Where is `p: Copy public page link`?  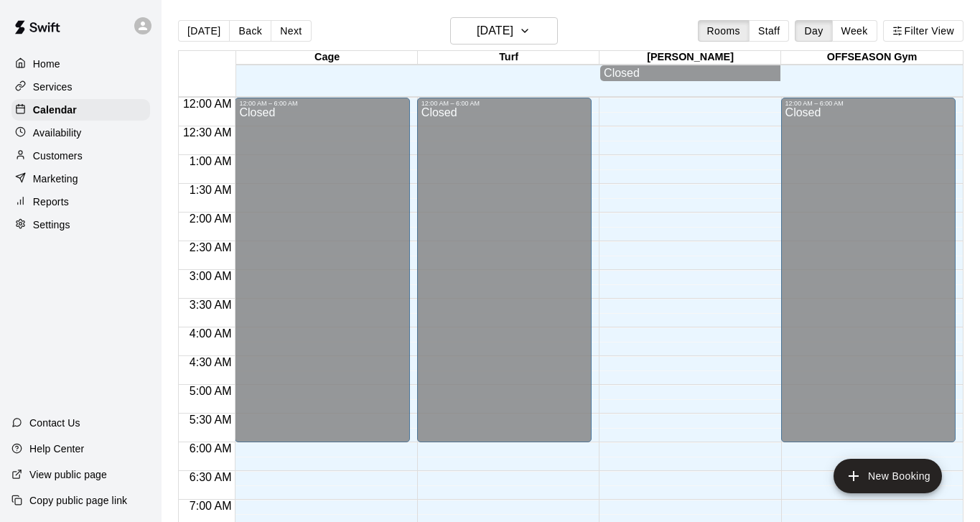 p: Copy public page link is located at coordinates (78, 501).